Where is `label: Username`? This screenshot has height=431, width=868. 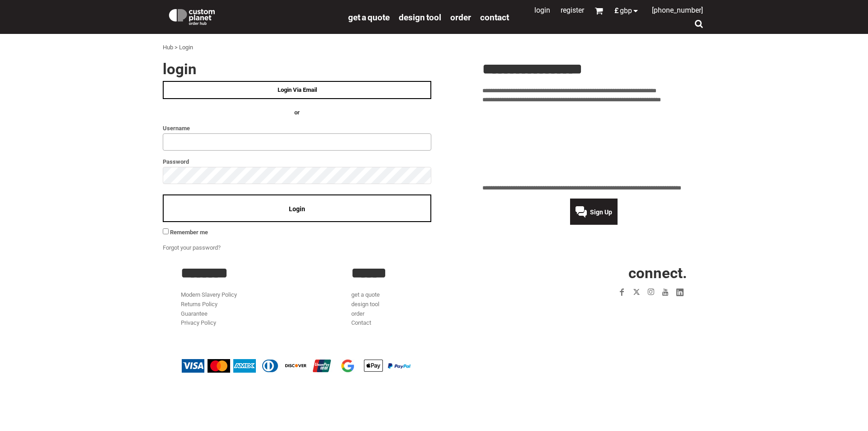 label: Username is located at coordinates (297, 128).